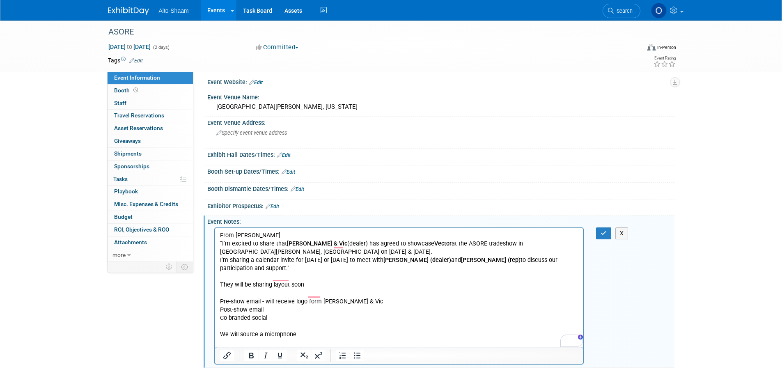  Describe the element at coordinates (125, 60) in the screenshot. I see `td: Tags` at that location.